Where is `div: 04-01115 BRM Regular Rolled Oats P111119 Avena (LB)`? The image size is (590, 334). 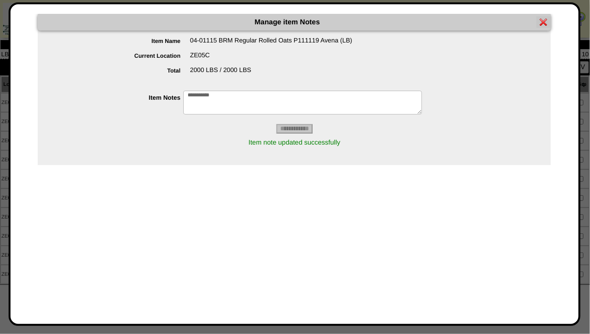
div: 04-01115 BRM Regular Rolled Oats P111119 Avena (LB) is located at coordinates (304, 44).